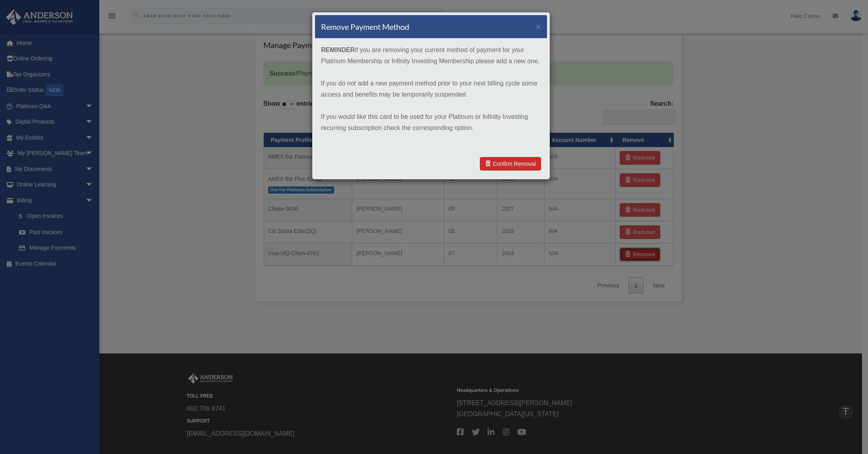 The image size is (868, 454). Describe the element at coordinates (431, 89) in the screenshot. I see `p: If you do not add a new payment method prior to your next billing cycle some access and benefits ...` at that location.